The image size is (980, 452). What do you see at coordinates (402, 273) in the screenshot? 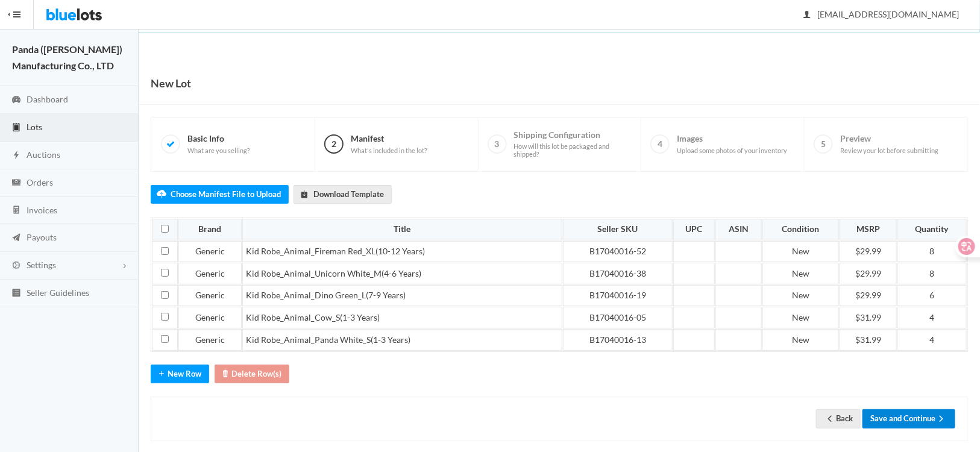
I see `td: Kid Robe_Animal_Unicorn White_M(4-6 Years)` at bounding box center [402, 273].